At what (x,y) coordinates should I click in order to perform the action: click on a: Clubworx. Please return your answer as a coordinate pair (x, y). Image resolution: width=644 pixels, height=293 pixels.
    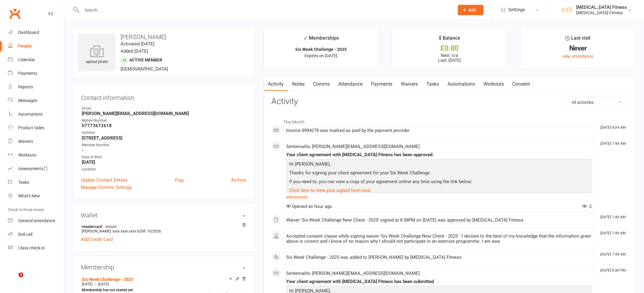
    Looking at the image, I should click on (15, 14).